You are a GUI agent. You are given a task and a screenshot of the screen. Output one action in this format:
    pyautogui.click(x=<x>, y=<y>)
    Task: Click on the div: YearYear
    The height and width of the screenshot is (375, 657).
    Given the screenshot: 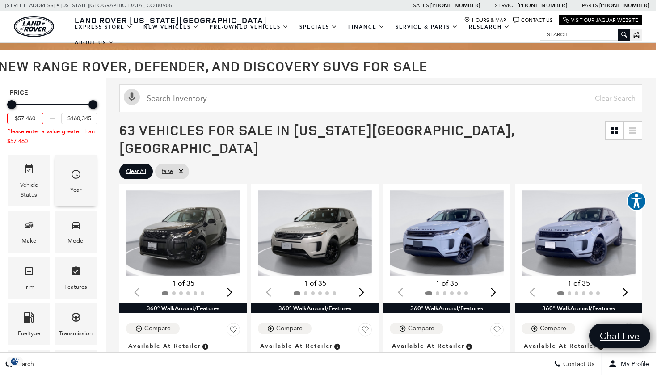 What is the action you would take?
    pyautogui.click(x=76, y=180)
    